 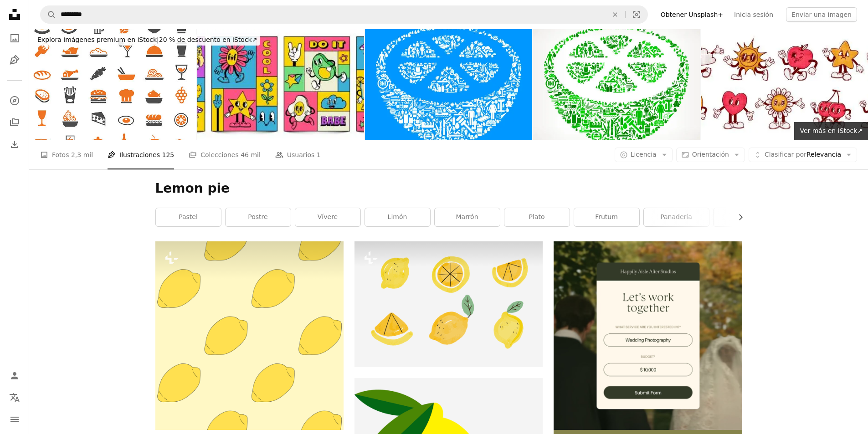 What do you see at coordinates (15, 101) in the screenshot?
I see `a: Explorar` at bounding box center [15, 101].